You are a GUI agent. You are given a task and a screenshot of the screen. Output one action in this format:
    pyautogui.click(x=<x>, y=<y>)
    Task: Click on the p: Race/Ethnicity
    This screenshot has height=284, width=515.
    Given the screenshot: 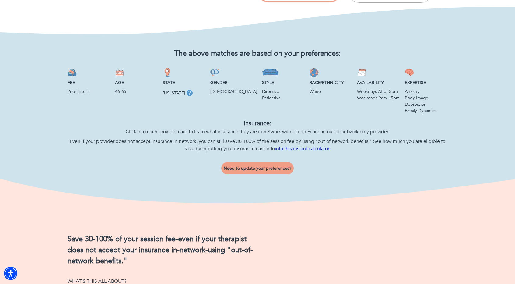 What is the action you would take?
    pyautogui.click(x=331, y=82)
    